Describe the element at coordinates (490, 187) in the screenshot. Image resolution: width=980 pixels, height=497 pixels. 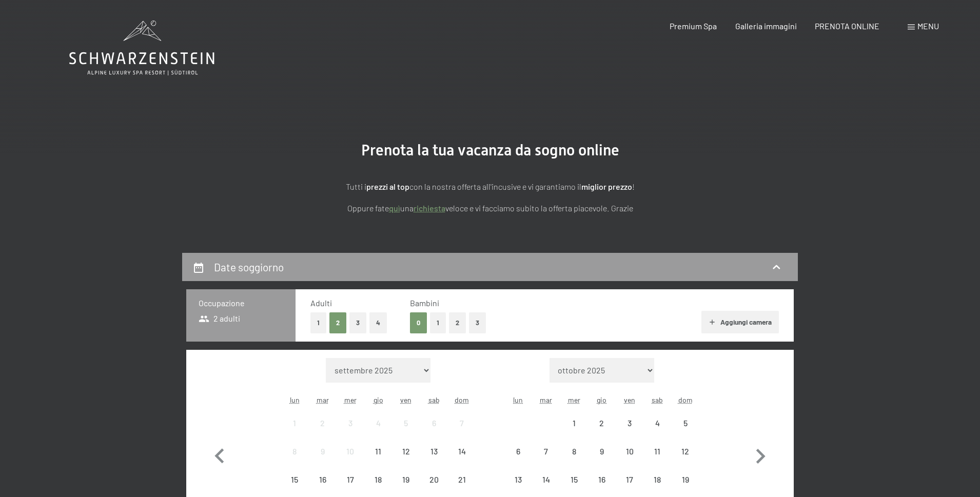
I see `p: Tutti i con la nostra offerta all'incusive e vi garantiamo il !` at that location.